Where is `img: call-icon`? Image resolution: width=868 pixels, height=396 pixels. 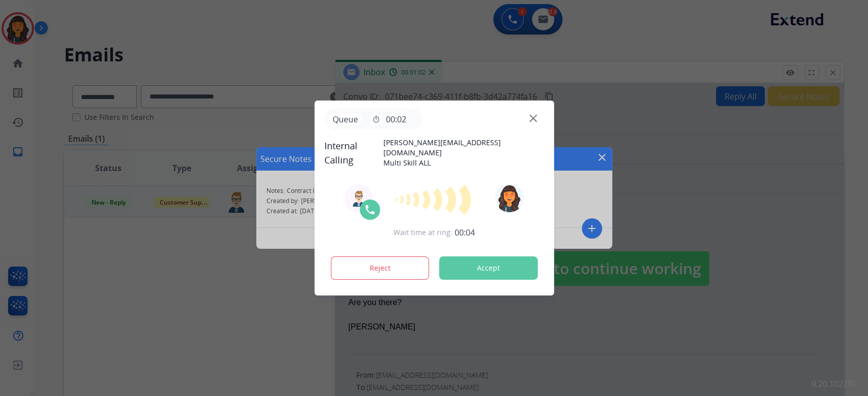 img: call-icon is located at coordinates (369, 210).